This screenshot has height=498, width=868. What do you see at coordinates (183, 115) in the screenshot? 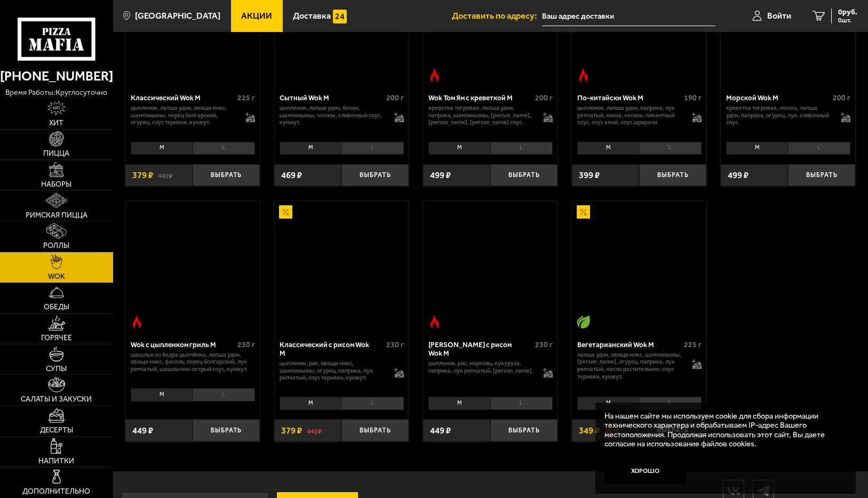
I see `p: цыпленок, лапша удон, овощи микс, шампиньоны, перец болгарский, огурец, соус терияки, кунжут.` at bounding box center [183, 115].